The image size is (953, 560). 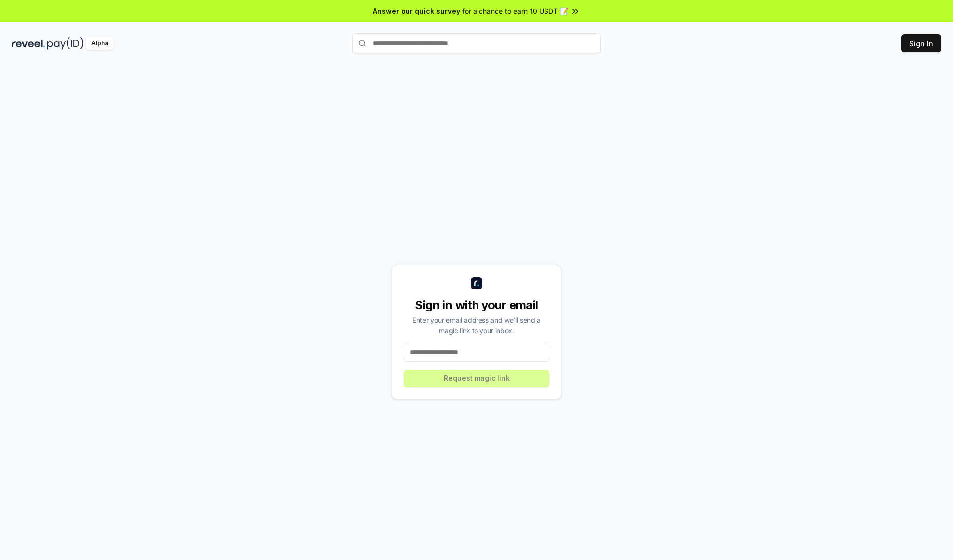 What do you see at coordinates (921, 43) in the screenshot?
I see `button: Sign In` at bounding box center [921, 43].